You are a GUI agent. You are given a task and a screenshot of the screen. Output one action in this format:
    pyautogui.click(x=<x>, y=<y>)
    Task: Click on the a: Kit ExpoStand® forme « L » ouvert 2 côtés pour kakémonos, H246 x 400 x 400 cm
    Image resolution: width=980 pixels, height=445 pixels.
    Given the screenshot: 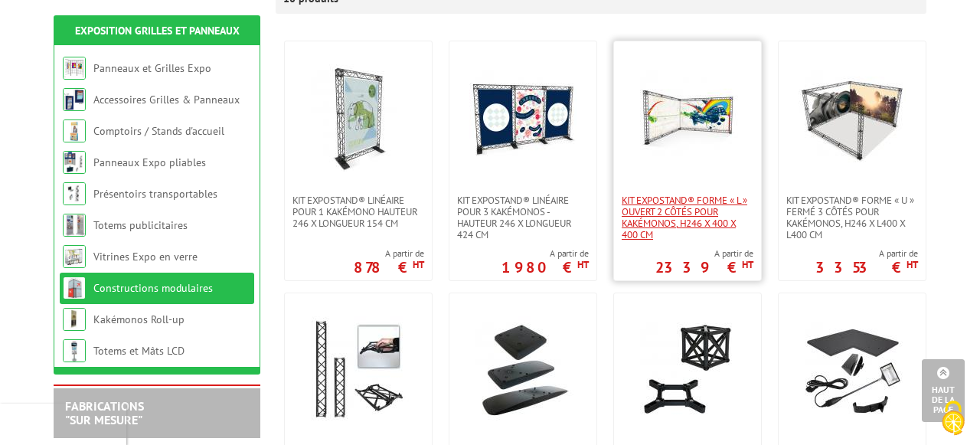 What is the action you would take?
    pyautogui.click(x=688, y=217)
    